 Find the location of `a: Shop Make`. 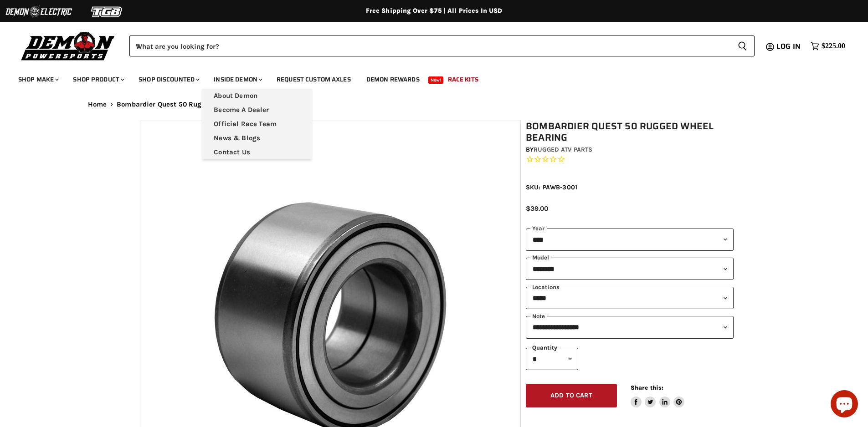

a: Shop Make is located at coordinates (38, 79).